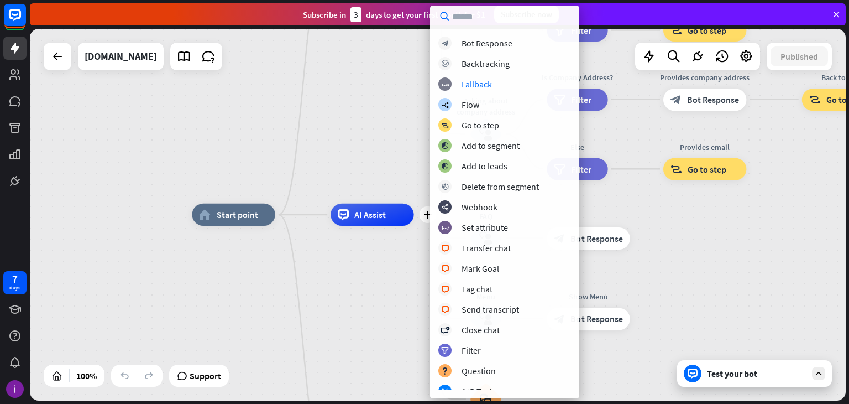 The image size is (849, 404). What do you see at coordinates (490, 309) in the screenshot?
I see `div: Send transcript` at bounding box center [490, 309].